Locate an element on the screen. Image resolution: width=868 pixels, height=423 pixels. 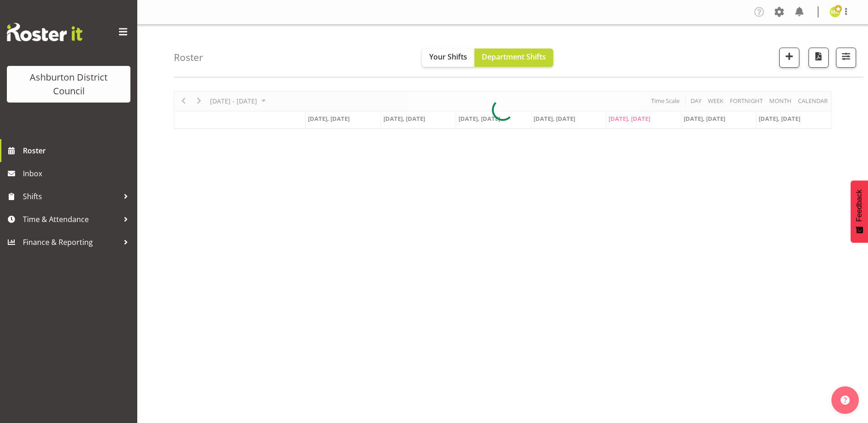
span: Feedback is located at coordinates (859, 205).